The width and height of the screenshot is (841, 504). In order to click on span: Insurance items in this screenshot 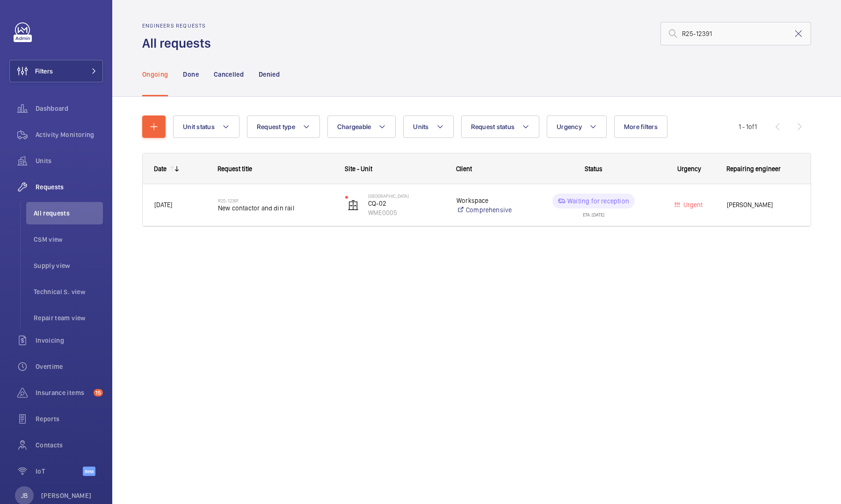, I will do `click(63, 392)`.